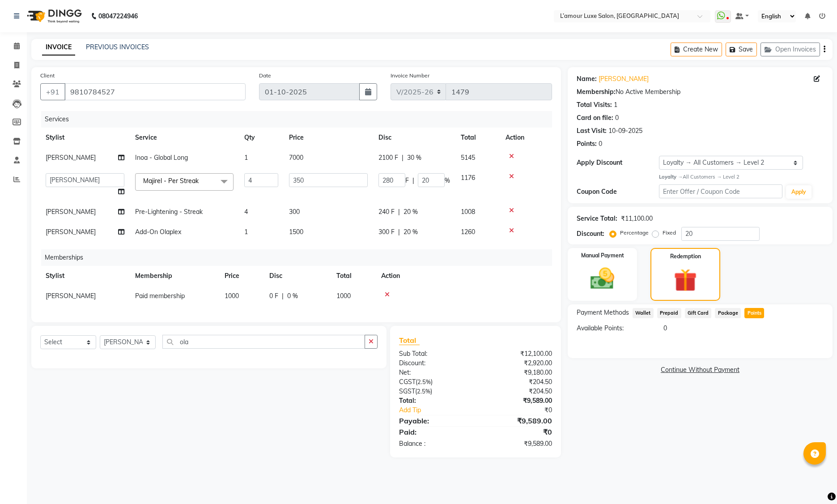 The width and height of the screenshot is (837, 504). What do you see at coordinates (53, 16) in the screenshot?
I see `img: logo` at bounding box center [53, 16].